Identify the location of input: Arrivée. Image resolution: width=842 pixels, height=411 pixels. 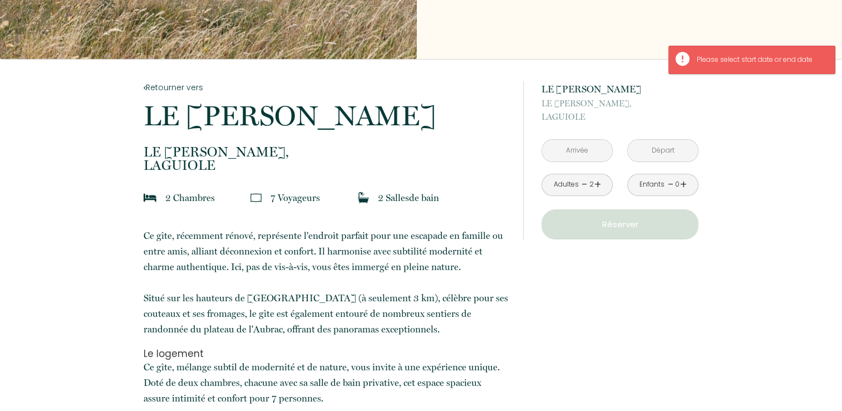
(577, 150).